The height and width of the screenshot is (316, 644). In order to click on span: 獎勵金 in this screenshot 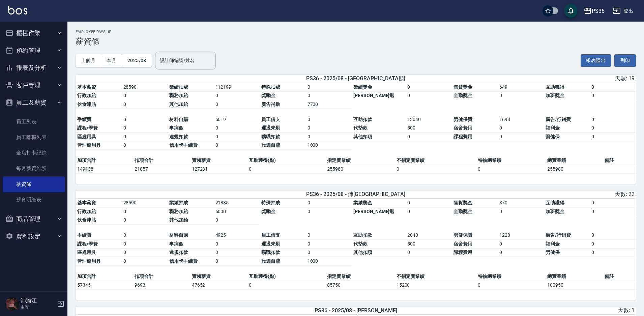, I will do `click(268, 212)`.